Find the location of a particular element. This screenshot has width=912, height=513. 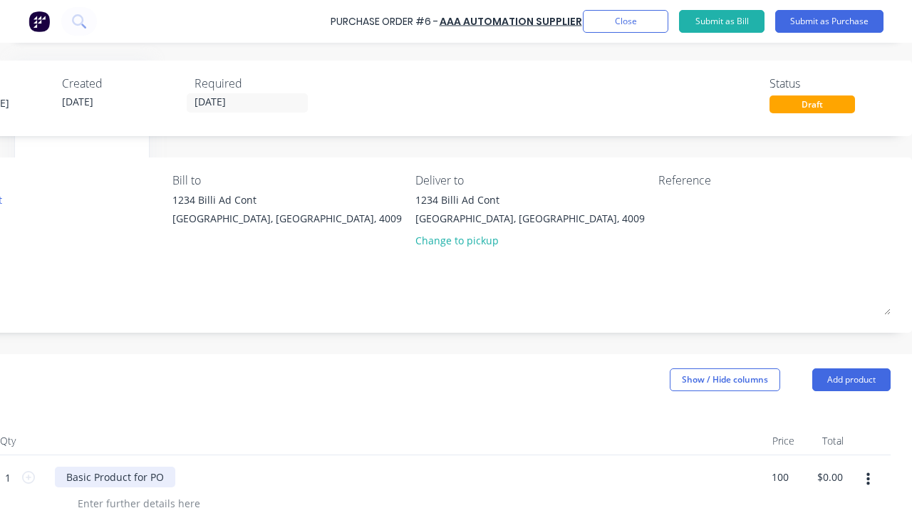

div: Reference is located at coordinates (774, 180).